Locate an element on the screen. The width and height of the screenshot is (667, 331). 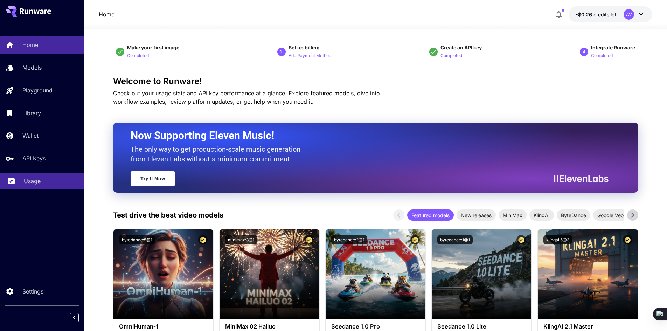
h3: MiniMax 02 Hailuo is located at coordinates (269, 327).